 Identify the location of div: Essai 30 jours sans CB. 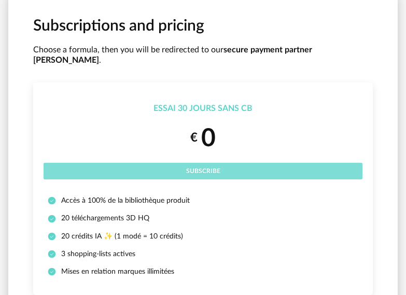
(203, 108).